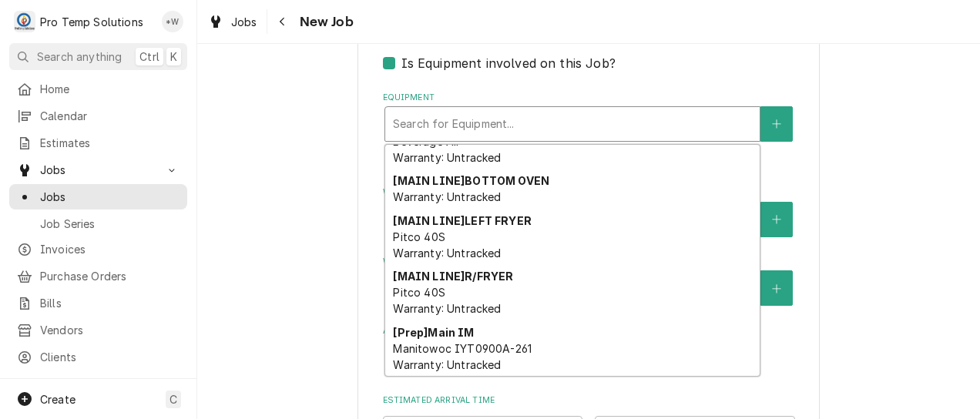 Image resolution: width=980 pixels, height=419 pixels. I want to click on label: Estimated Arrival Time, so click(589, 401).